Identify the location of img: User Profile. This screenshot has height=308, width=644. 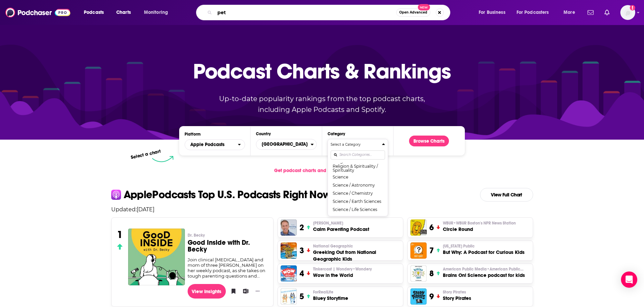
(627, 13).